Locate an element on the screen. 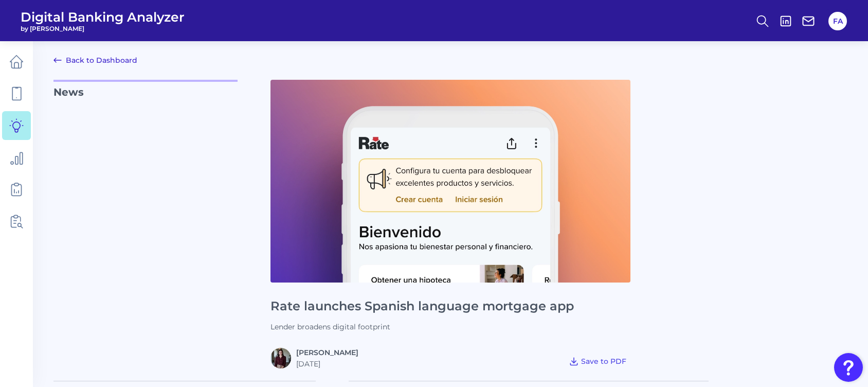 The width and height of the screenshot is (868, 387). span: Digital Banking Analyzer is located at coordinates (102, 17).